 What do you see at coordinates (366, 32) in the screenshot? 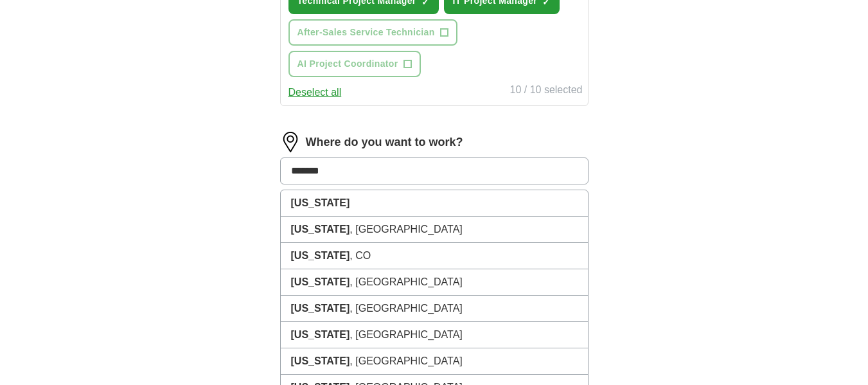
I see `span: After-Sales Service Technician` at bounding box center [366, 32].